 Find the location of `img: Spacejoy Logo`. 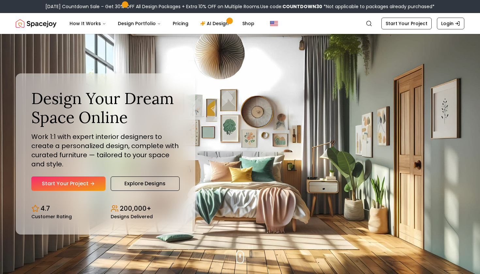

img: Spacejoy Logo is located at coordinates (36, 23).